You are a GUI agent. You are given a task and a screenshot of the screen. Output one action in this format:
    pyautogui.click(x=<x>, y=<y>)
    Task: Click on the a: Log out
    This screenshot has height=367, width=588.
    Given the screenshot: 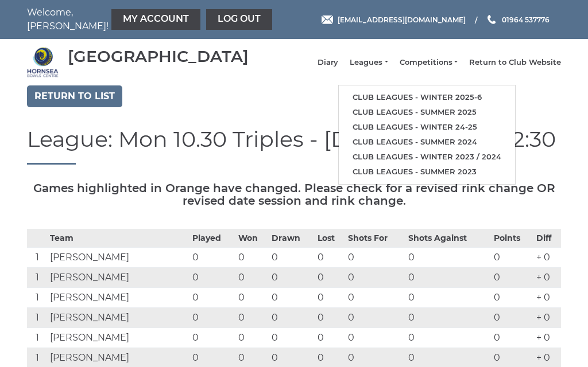 What is the action you would take?
    pyautogui.click(x=239, y=19)
    